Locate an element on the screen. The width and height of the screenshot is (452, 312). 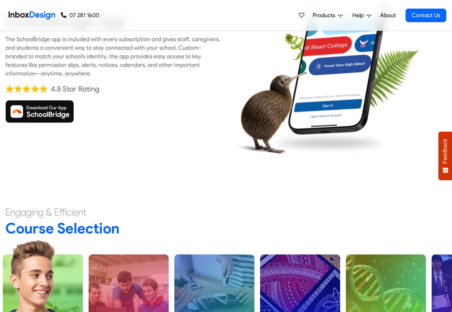
a: Products is located at coordinates (328, 15).